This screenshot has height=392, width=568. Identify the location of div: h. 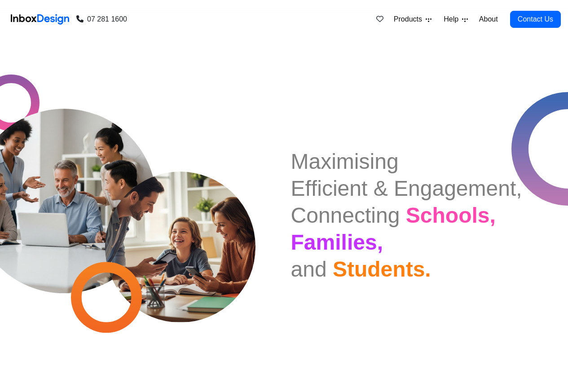
(433, 215).